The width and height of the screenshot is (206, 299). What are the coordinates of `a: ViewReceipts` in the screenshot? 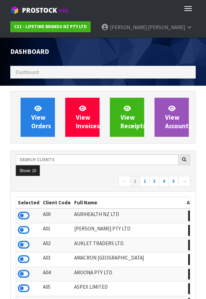 It's located at (127, 117).